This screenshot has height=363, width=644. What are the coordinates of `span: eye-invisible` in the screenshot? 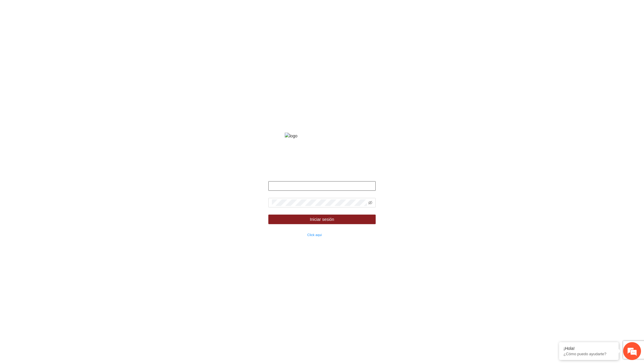 It's located at (370, 203).